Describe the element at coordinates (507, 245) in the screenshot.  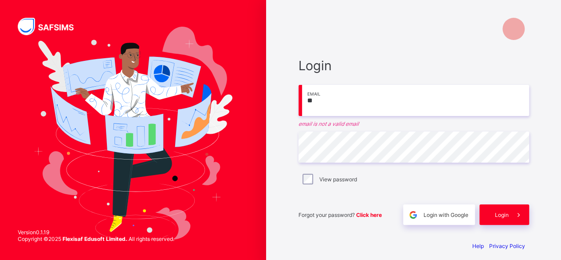
I see `a: Privacy Policy` at that location.